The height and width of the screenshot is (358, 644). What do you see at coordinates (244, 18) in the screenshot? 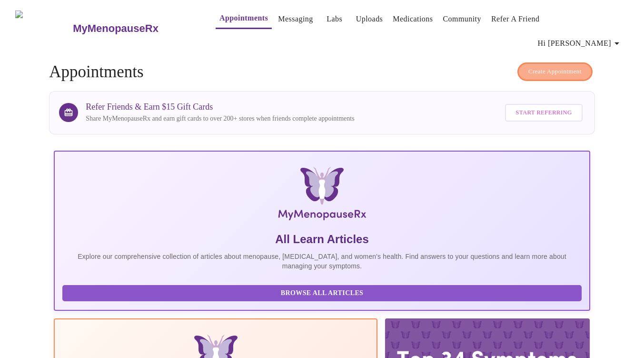
I see `a: Appointments` at bounding box center [244, 18].